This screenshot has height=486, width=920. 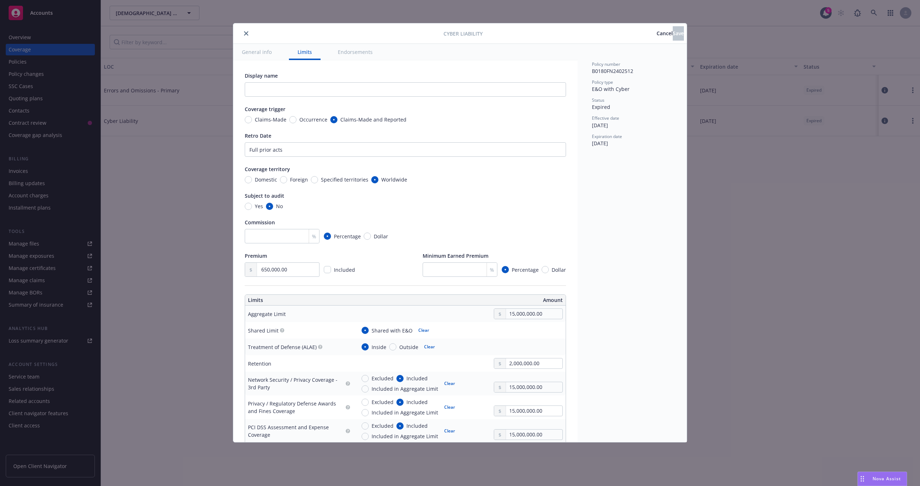 I want to click on span: Subject to audit, so click(x=264, y=195).